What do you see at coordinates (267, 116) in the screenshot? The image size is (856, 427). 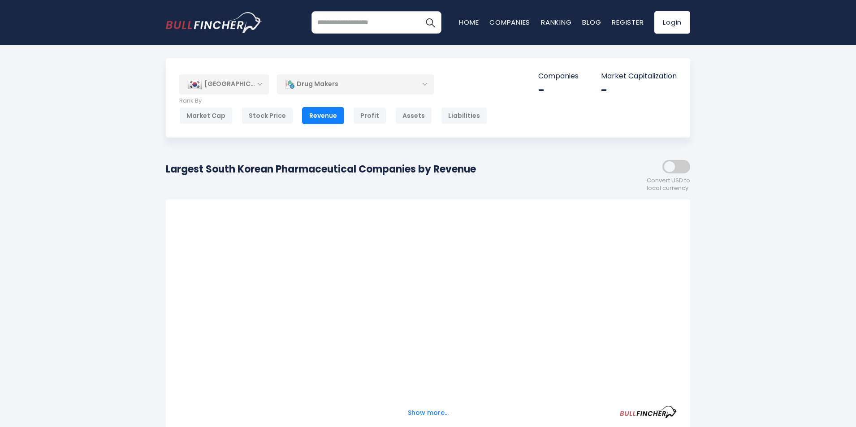 I see `div: Stock Price` at bounding box center [267, 116].